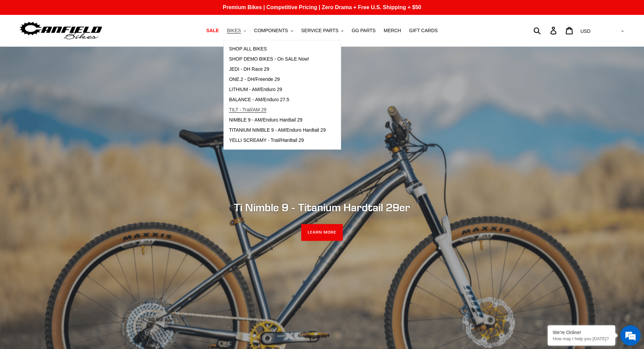 The height and width of the screenshot is (349, 644). Describe the element at coordinates (277, 120) in the screenshot. I see `a: NIMBLE 9 - AM/Enduro Hardtail 29` at that location.